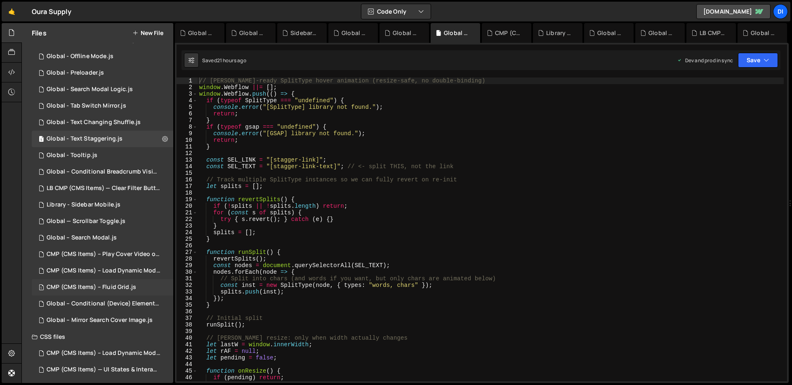 The width and height of the screenshot is (792, 385). I want to click on div: 14937/43958.js, so click(102, 73).